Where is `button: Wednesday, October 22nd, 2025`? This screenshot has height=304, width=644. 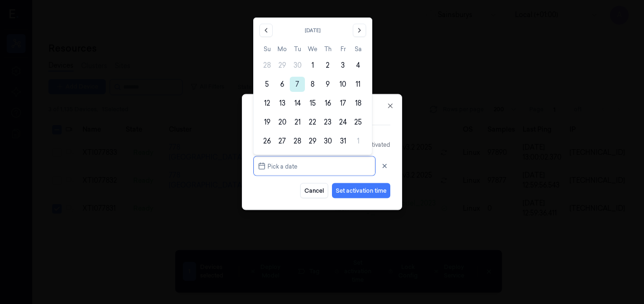
button: Wednesday, October 22nd, 2025 is located at coordinates (312, 122).